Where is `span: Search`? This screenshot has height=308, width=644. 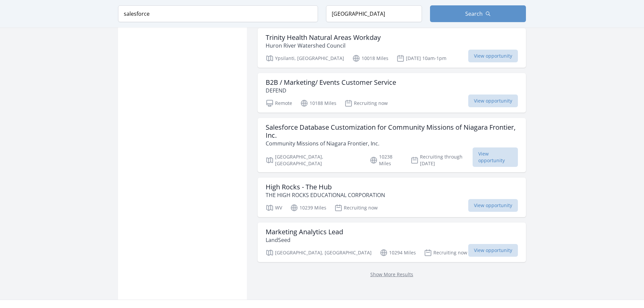
span: Search is located at coordinates (474, 14).